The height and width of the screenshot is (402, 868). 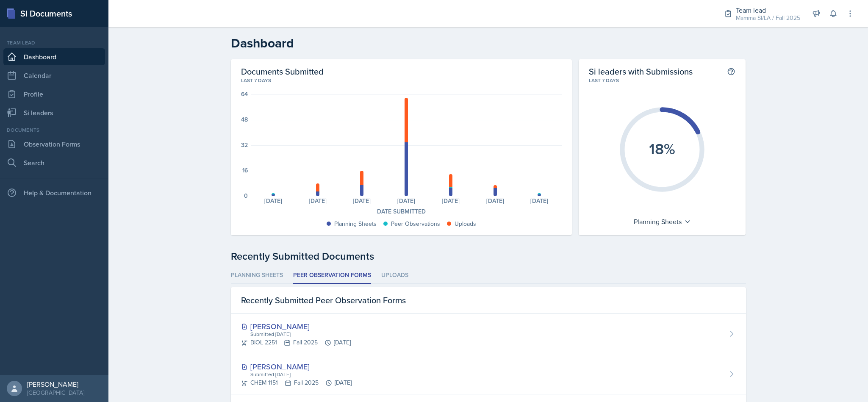 What do you see at coordinates (465, 224) in the screenshot?
I see `div: Uploads` at bounding box center [465, 224].